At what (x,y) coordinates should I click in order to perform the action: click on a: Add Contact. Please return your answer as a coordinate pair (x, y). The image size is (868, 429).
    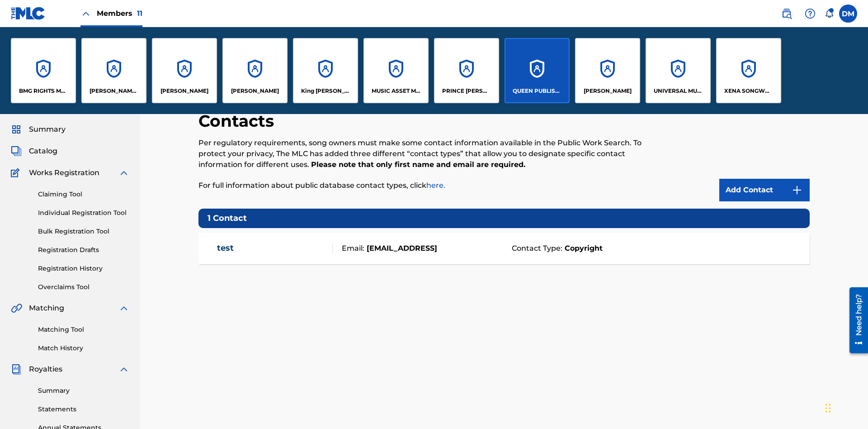
    Looking at the image, I should click on (765, 190).